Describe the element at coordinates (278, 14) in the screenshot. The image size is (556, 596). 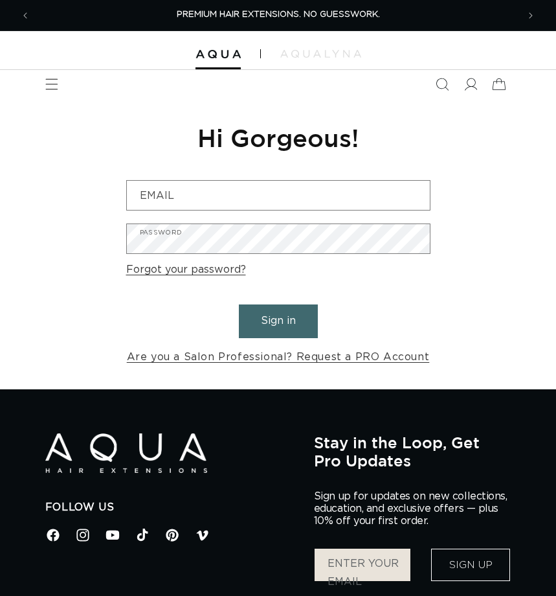
I see `span: PREMIUM HAIR EXTENSIONS. NO GUESSWORK.` at that location.